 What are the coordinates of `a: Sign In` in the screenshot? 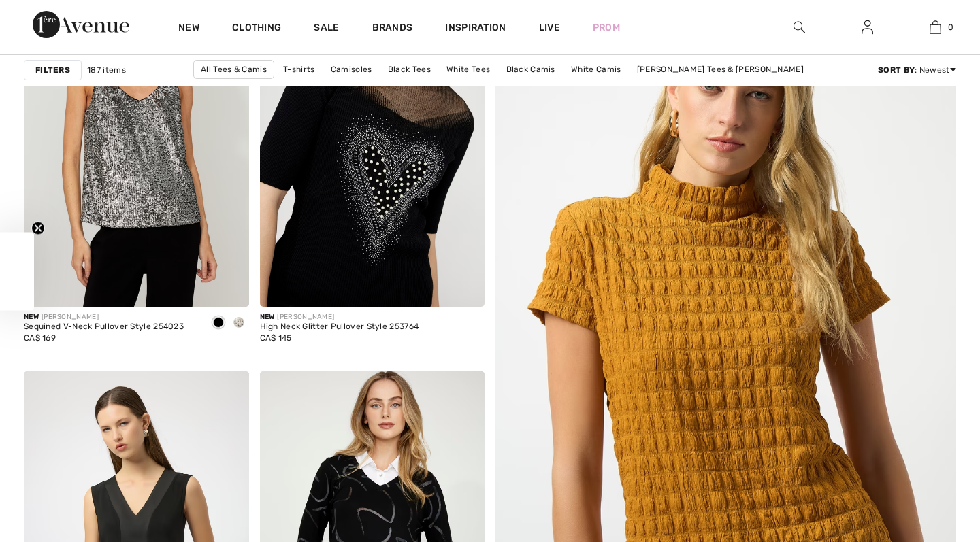 It's located at (867, 27).